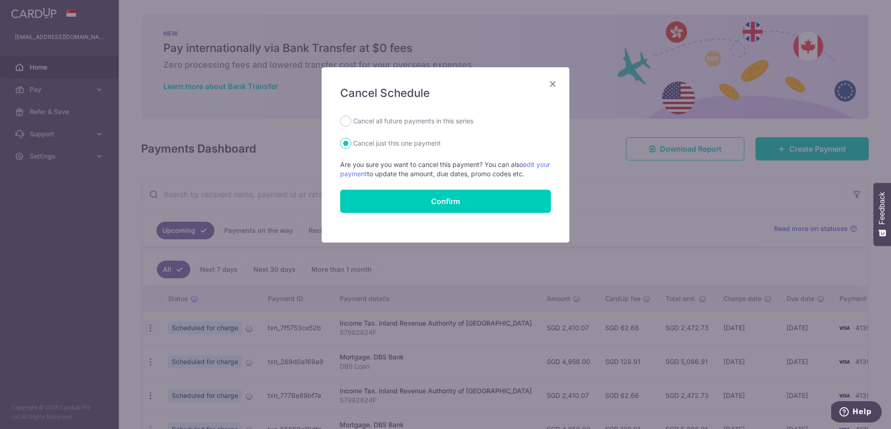 The image size is (891, 429). Describe the element at coordinates (882, 214) in the screenshot. I see `button: Feedback - Show survey` at that location.